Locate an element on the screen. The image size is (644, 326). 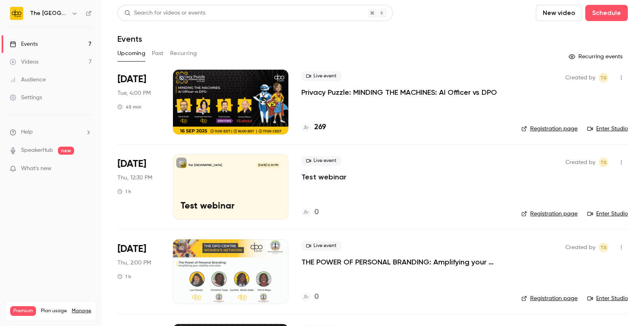
div: Oct 2 Thu, 2:00 PM (Europe/London) is located at coordinates (139, 272).